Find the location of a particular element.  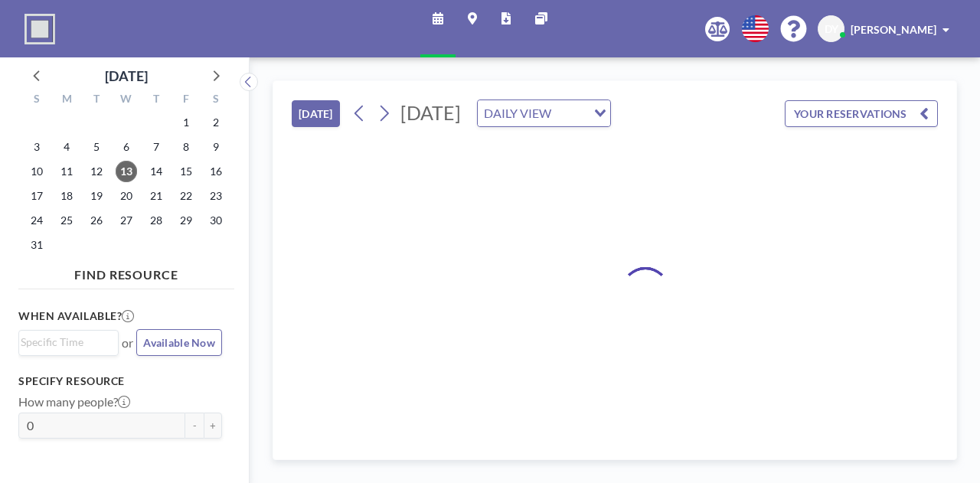

span: Sunday, August 3, 2025 is located at coordinates (37, 147).